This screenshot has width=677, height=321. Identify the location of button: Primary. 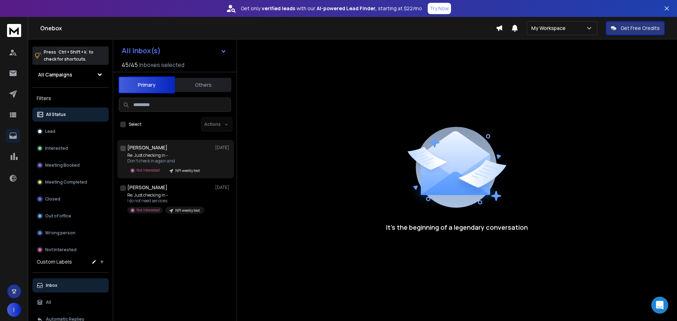
(147, 85).